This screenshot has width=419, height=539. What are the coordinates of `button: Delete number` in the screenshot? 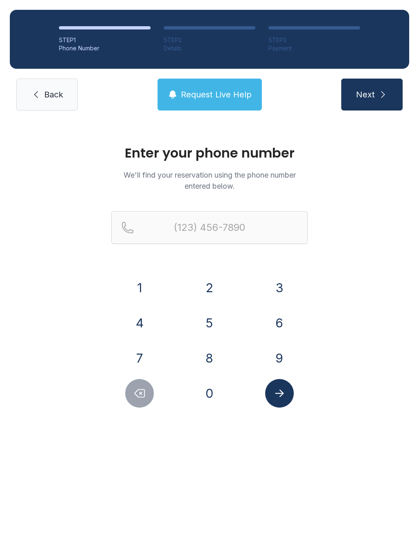 It's located at (140, 393).